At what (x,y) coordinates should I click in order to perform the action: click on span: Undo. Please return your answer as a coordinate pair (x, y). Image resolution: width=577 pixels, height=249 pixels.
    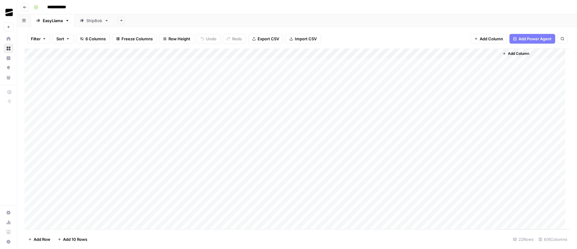
    Looking at the image, I should click on (211, 39).